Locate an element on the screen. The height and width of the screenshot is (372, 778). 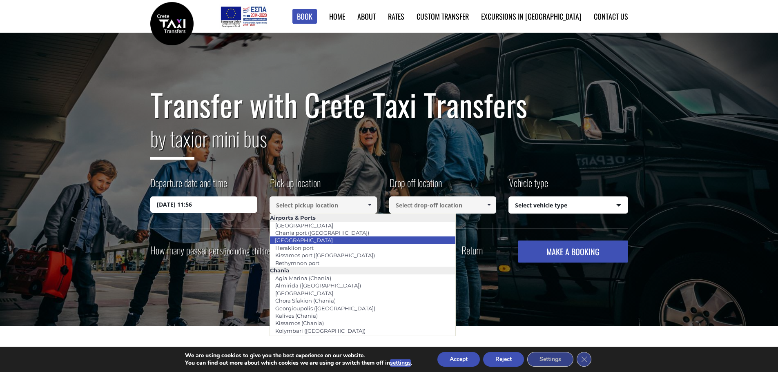
button: Reject is located at coordinates (504, 359).